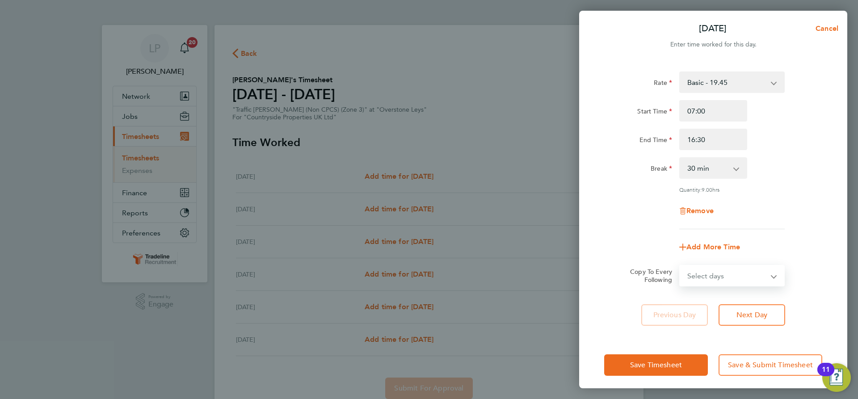 The height and width of the screenshot is (399, 858). What do you see at coordinates (656, 365) in the screenshot?
I see `button: Save Timesheet` at bounding box center [656, 365].